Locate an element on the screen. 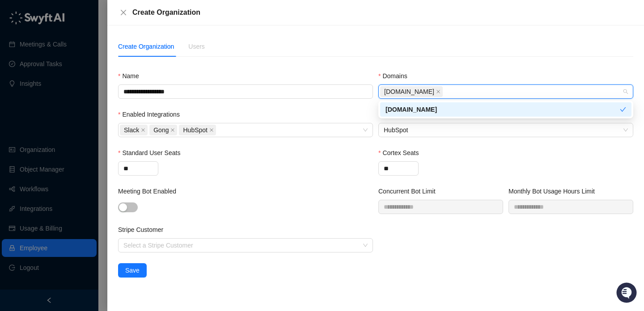 The height and width of the screenshot is (311, 644). input: Name is located at coordinates (246, 92).